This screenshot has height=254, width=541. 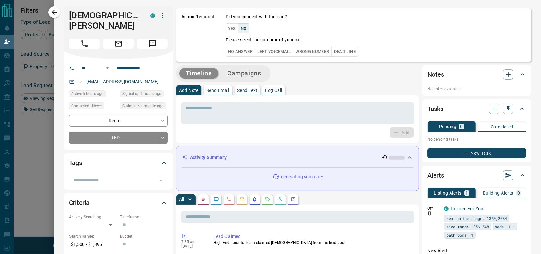 I want to click on div: Renter, so click(x=118, y=120).